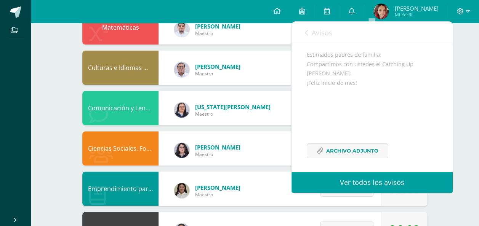 This screenshot has width=479, height=226. I want to click on div: Emprendimiento para la Productividad, so click(120, 189).